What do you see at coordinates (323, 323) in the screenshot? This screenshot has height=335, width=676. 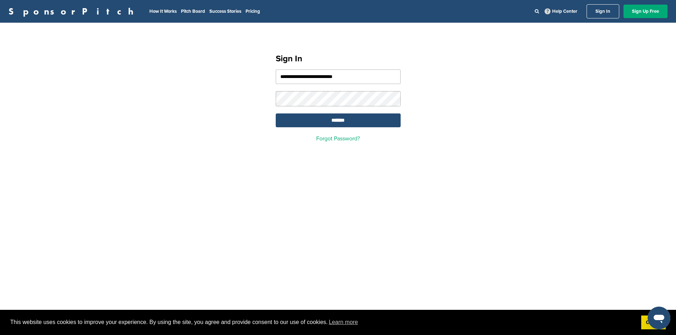 I see `span: This website uses cookies to improve your experience. By using the site, you agree and provide co...` at bounding box center [323, 323].